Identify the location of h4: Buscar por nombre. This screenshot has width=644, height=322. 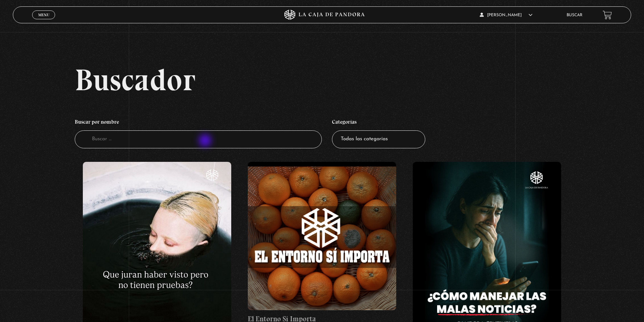
(199, 123).